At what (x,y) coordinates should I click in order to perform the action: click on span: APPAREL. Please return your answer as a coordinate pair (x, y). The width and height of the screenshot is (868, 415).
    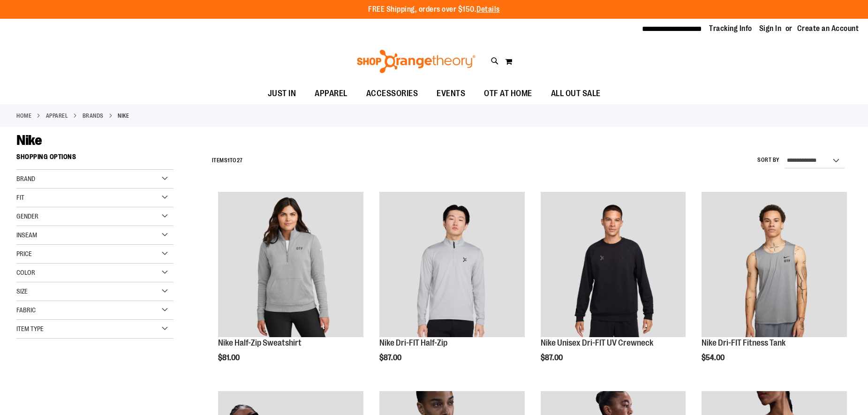
    Looking at the image, I should click on (331, 94).